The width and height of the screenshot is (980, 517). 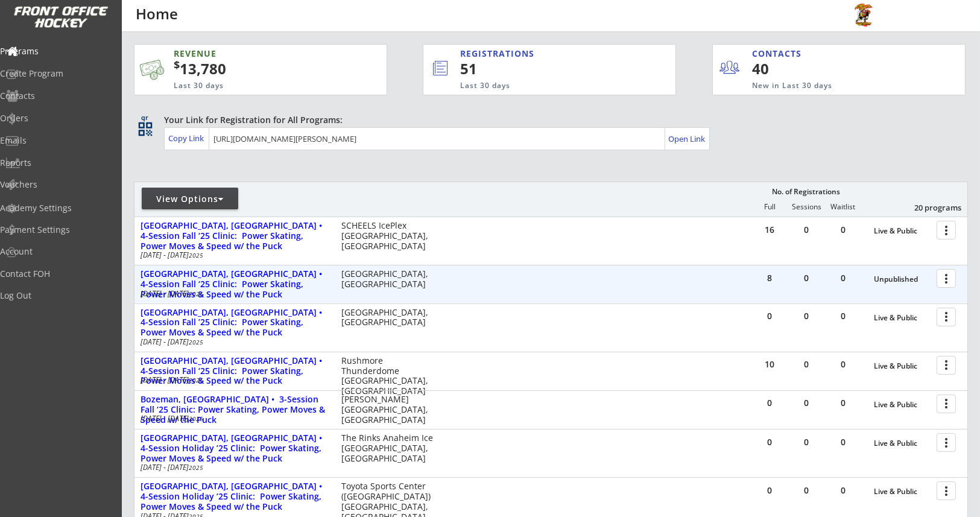 What do you see at coordinates (807, 207) in the screenshot?
I see `div: Sessions` at bounding box center [807, 207].